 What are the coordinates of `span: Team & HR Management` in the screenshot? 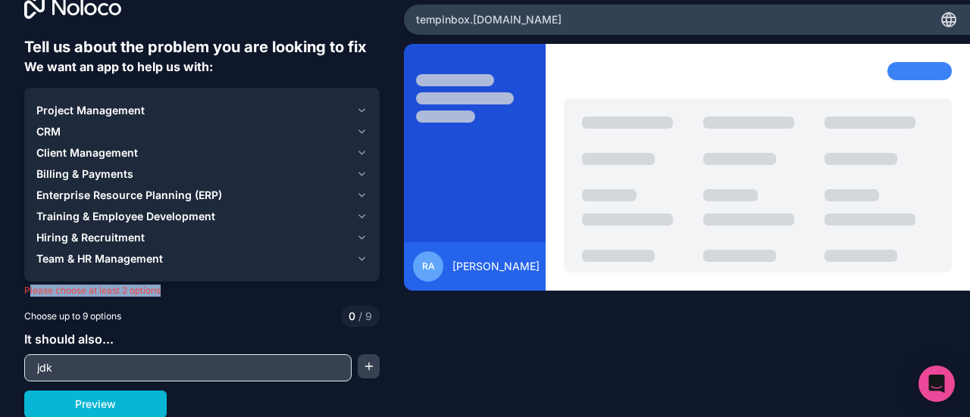 It's located at (99, 259).